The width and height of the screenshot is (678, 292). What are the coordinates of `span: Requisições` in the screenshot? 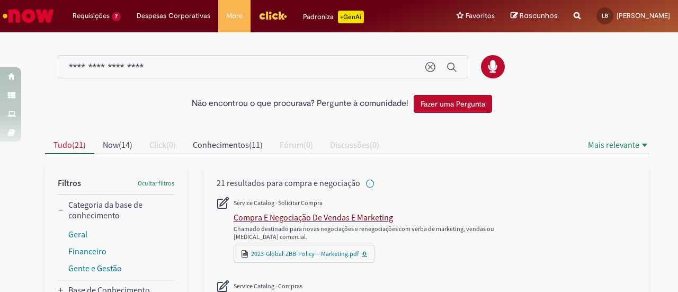 It's located at (91, 16).